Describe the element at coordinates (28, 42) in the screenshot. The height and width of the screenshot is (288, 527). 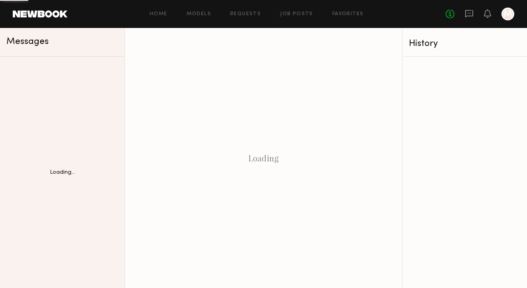
I see `span: Messages` at that location.